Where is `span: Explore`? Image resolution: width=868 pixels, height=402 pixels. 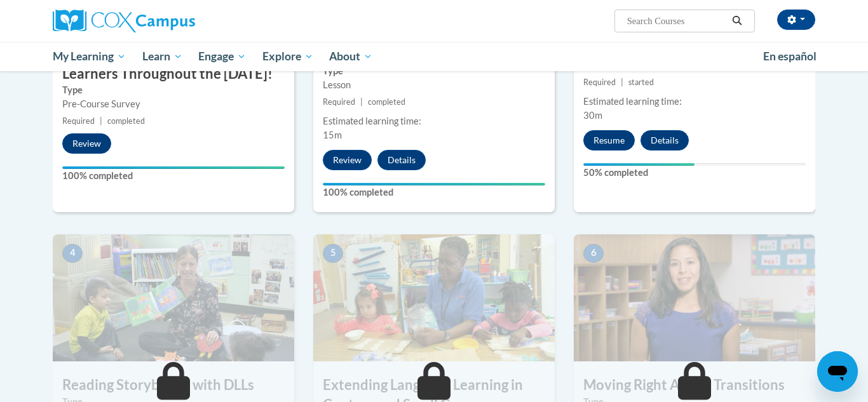 span: Explore is located at coordinates (288, 57).